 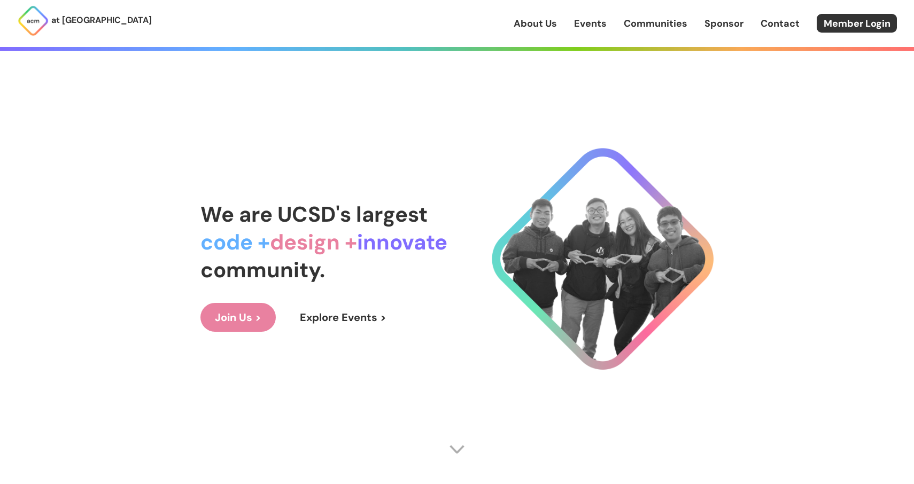 I want to click on span: innovate, so click(x=402, y=242).